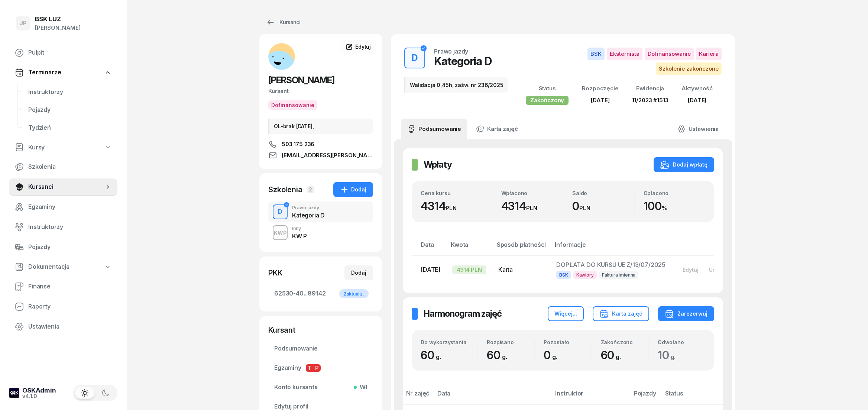 This screenshot has height=410, width=868. What do you see at coordinates (686, 314) in the screenshot?
I see `div: Zarezerwuj` at bounding box center [686, 314].